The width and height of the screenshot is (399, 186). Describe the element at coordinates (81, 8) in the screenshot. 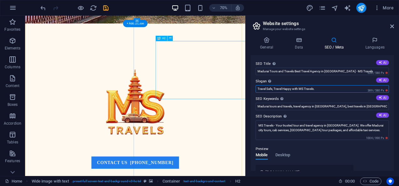

I see `button: Click here to leave preview mode and continue editing` at that location.